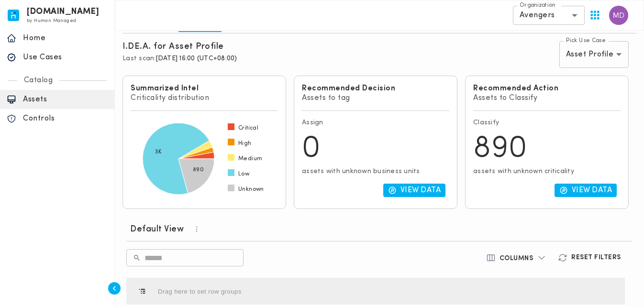 This screenshot has width=644, height=307. What do you see at coordinates (13, 15) in the screenshot?
I see `img: invicta.io` at bounding box center [13, 15].